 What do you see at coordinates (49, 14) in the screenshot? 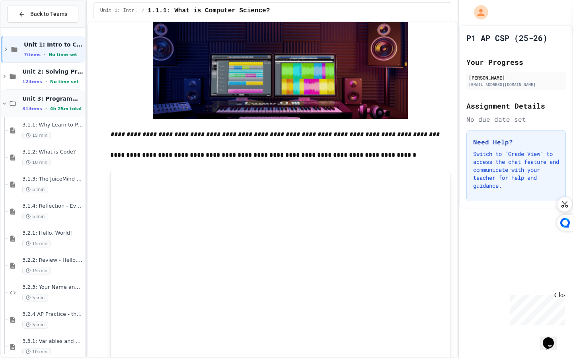
I see `span: Back to Teams` at bounding box center [49, 14].